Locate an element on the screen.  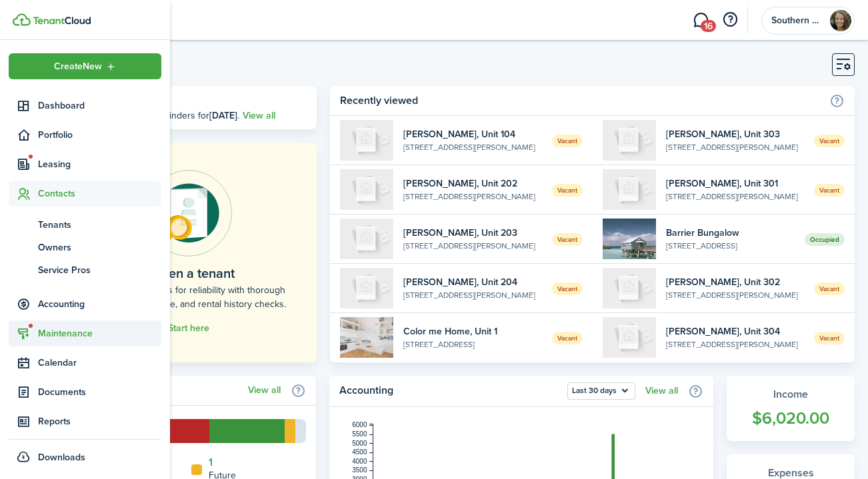
tspan: 5500 is located at coordinates (359, 434).